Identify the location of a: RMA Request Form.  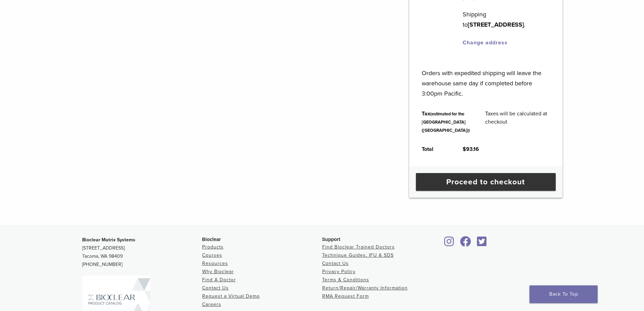
(345, 297).